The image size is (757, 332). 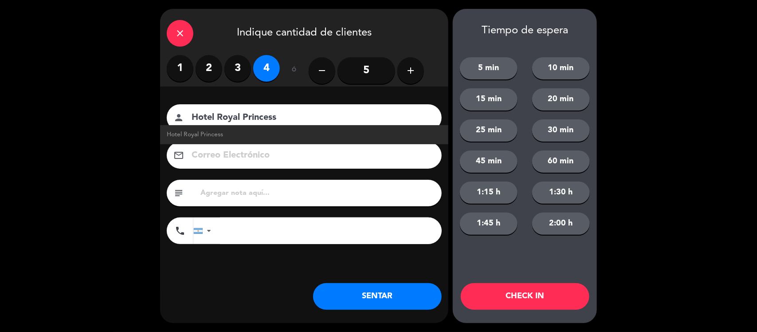 I want to click on i: email, so click(x=179, y=155).